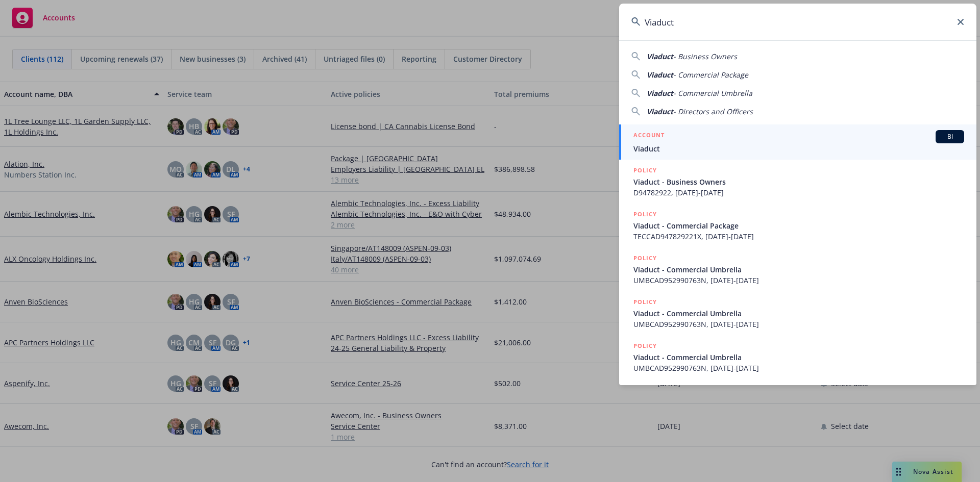 The image size is (980, 482). Describe the element at coordinates (798, 142) in the screenshot. I see `a: ACCOUNTBIViaduct` at that location.